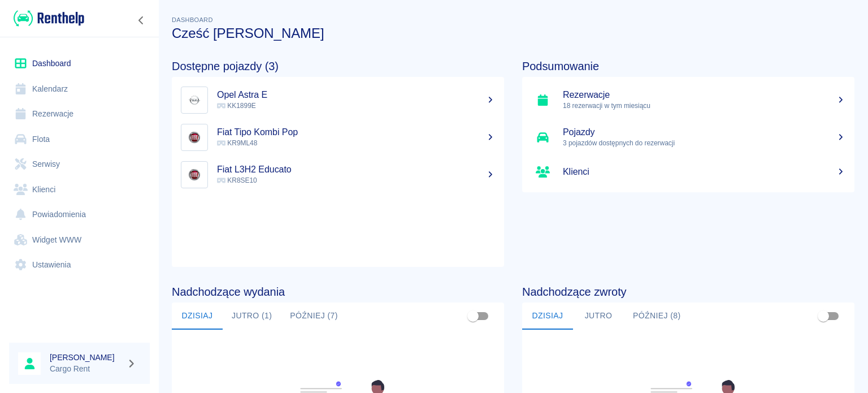 The width and height of the screenshot is (868, 393). What do you see at coordinates (598, 316) in the screenshot?
I see `button: Jutro` at bounding box center [598, 316].